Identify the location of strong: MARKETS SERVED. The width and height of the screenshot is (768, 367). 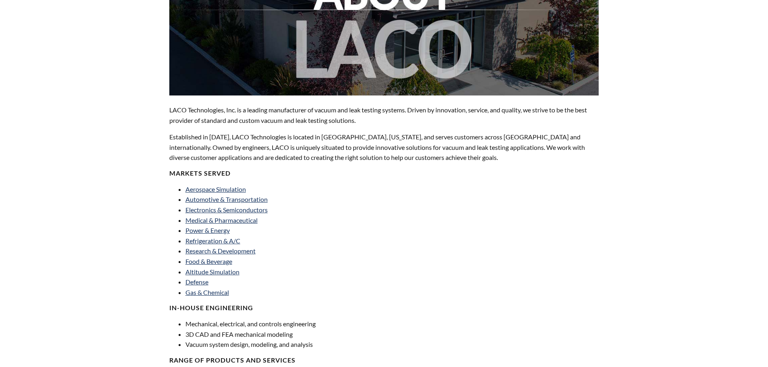
(200, 173).